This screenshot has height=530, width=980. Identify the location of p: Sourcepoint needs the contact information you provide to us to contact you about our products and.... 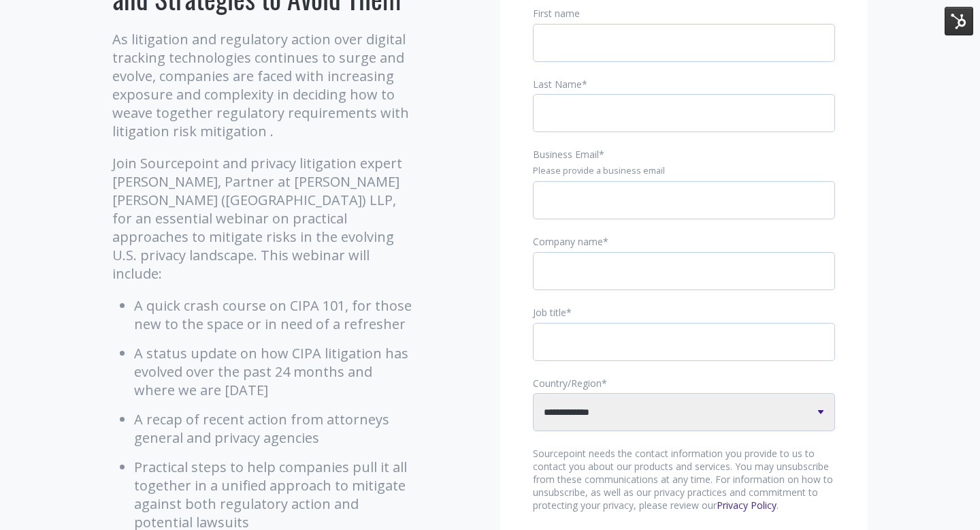
(684, 480).